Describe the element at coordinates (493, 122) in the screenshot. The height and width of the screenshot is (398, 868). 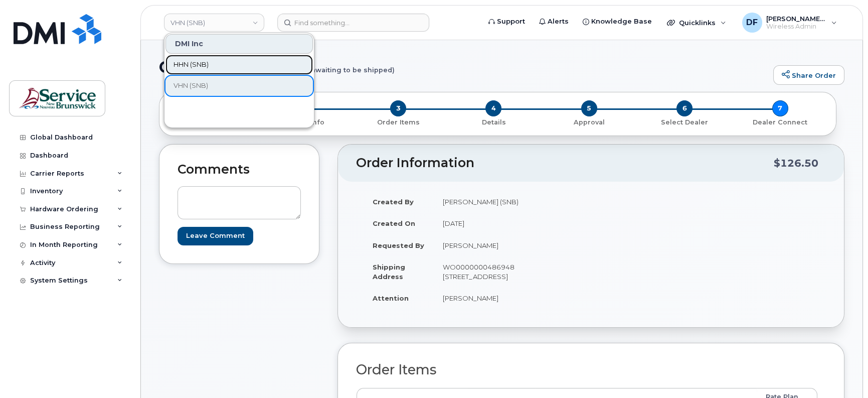
I see `p: Details` at that location.